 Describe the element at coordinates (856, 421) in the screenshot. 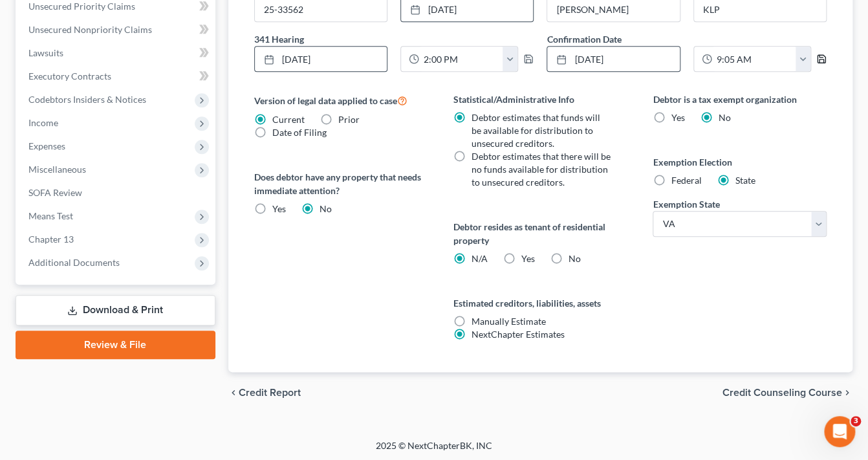

I see `span: 3` at that location.